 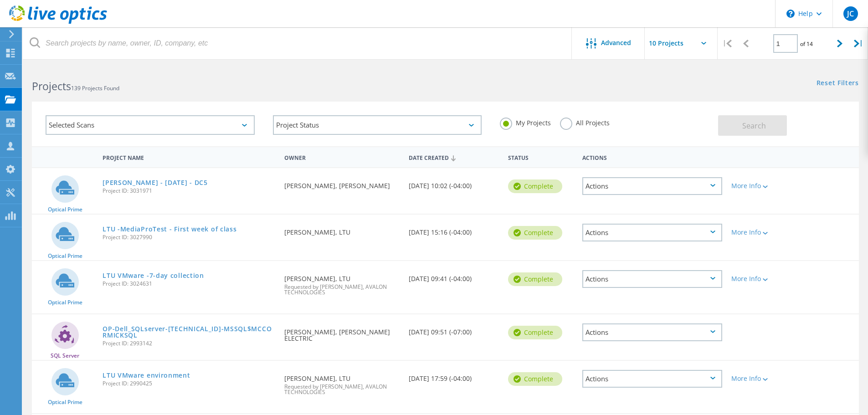 I want to click on a: LTU VMware -7-day collection, so click(x=153, y=275).